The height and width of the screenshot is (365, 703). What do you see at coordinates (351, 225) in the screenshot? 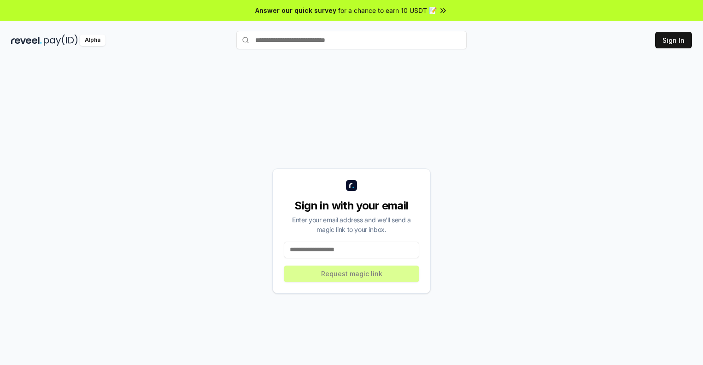
I see `div: Enter your email address and we’ll send a magic link to your inbox.` at bounding box center [351, 225].